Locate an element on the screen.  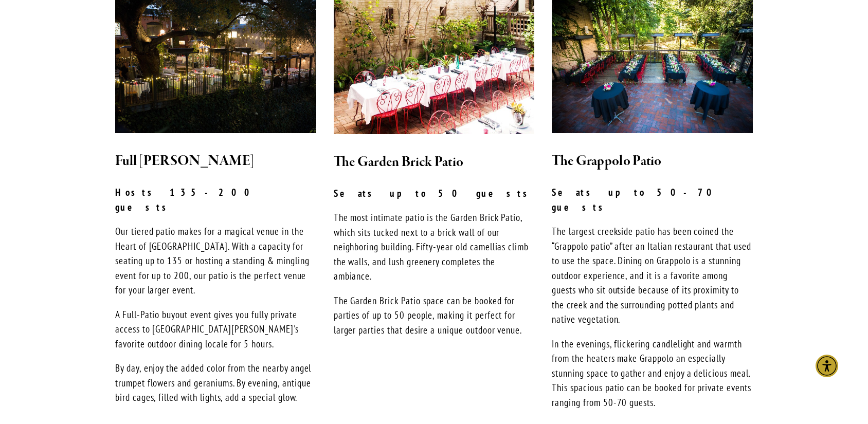
p: By day, enjoy the added color from the nearby angel trumpet flowers and geraniums. By evening, an... is located at coordinates (216, 383).